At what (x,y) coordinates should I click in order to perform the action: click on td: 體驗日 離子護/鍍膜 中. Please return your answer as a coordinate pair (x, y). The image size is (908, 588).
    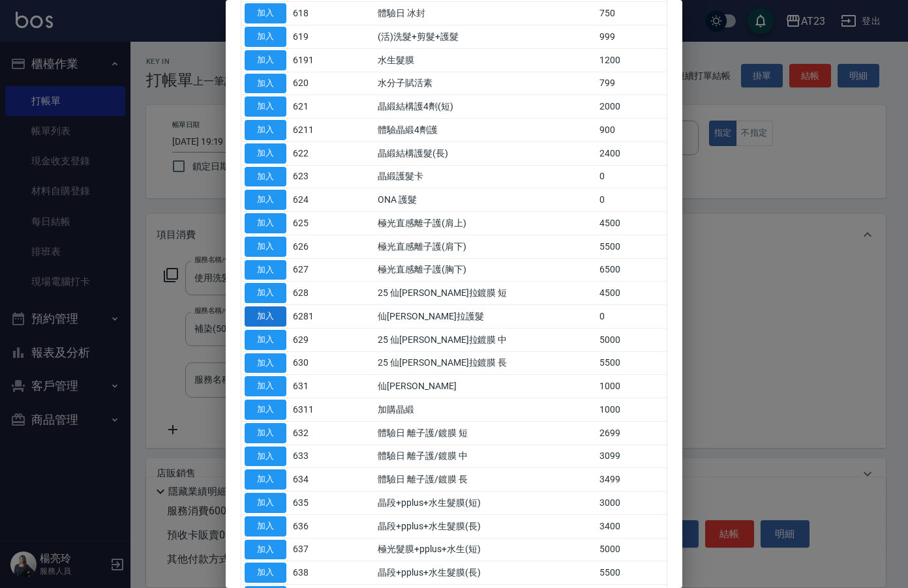
    Looking at the image, I should click on (485, 456).